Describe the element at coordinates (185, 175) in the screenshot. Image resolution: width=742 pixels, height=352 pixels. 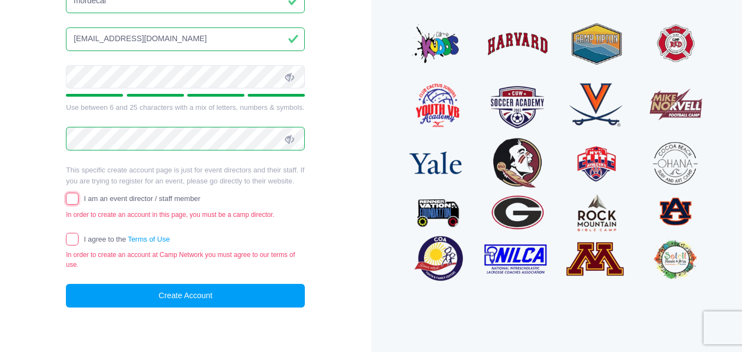
I see `p: This specific create account page is just for event directors and their staff. If you are trying ...` at that location.